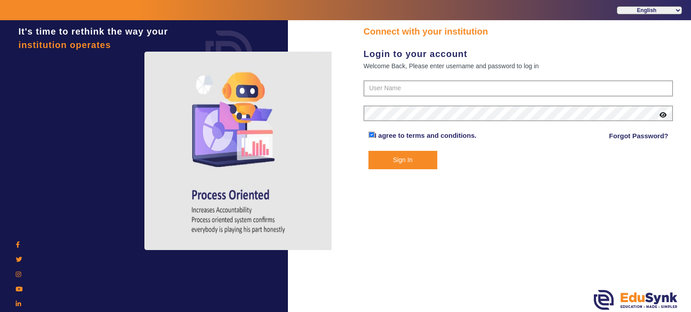  I want to click on img: login4.png, so click(239, 151).